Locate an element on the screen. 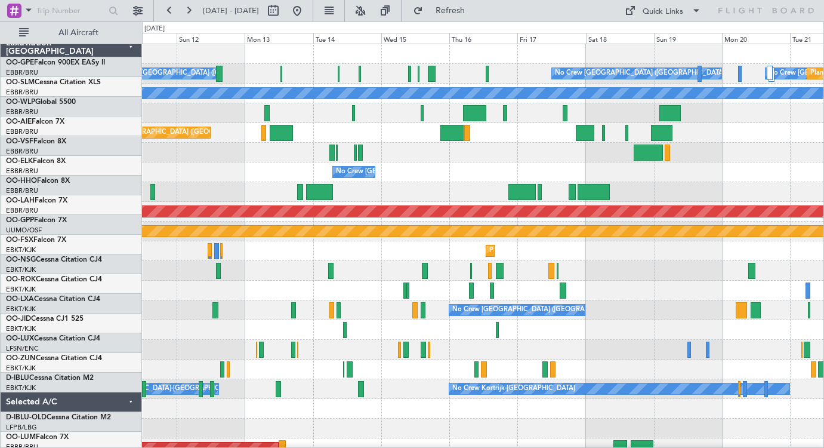  span: Refresh is located at coordinates (451, 11).